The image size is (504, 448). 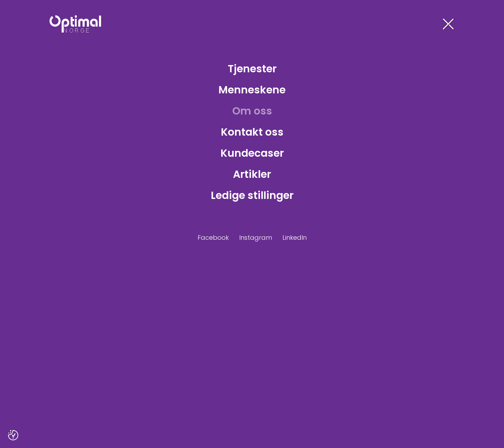 What do you see at coordinates (255, 237) in the screenshot?
I see `a: Instagram` at bounding box center [255, 237].